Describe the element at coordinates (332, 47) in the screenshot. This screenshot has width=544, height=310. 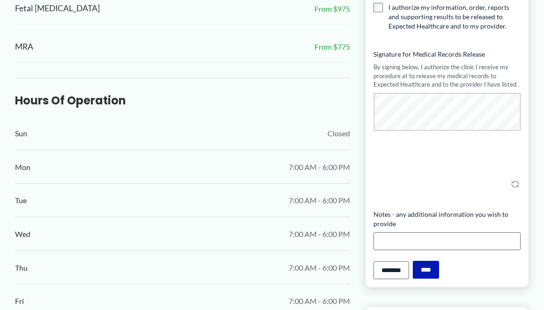
I see `span: From $775` at that location.